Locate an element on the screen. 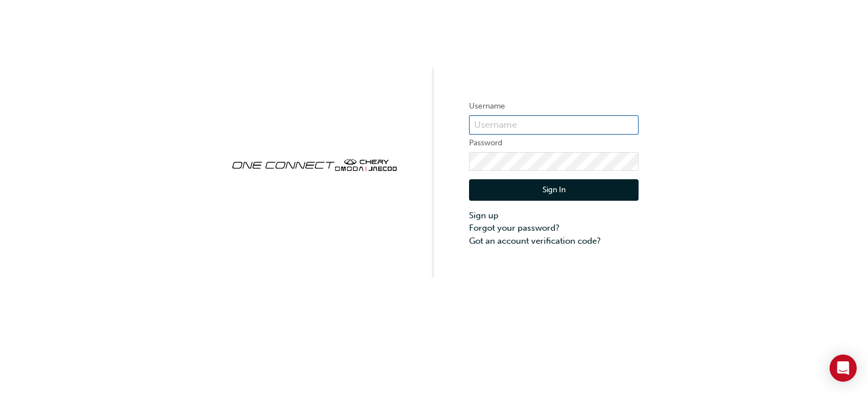 The image size is (868, 393). button: Sign In is located at coordinates (554, 190).